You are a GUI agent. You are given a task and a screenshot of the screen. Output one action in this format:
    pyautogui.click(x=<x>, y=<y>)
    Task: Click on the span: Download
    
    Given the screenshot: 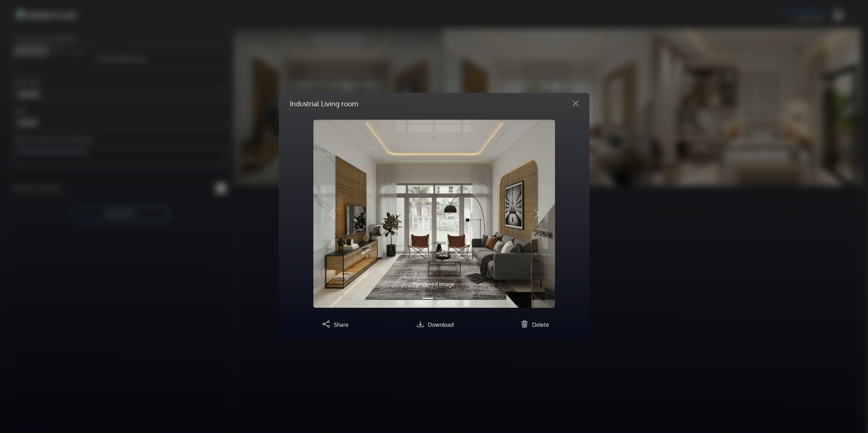 What is the action you would take?
    pyautogui.click(x=441, y=325)
    